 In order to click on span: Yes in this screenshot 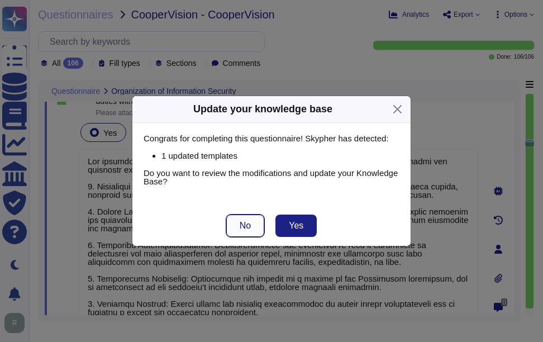, I will do `click(296, 226)`.